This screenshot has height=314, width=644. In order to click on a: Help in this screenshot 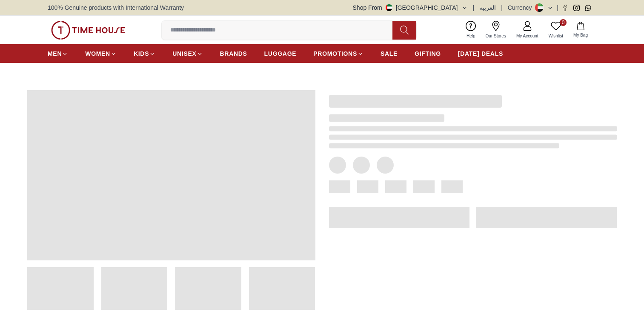, I will do `click(471, 30)`.